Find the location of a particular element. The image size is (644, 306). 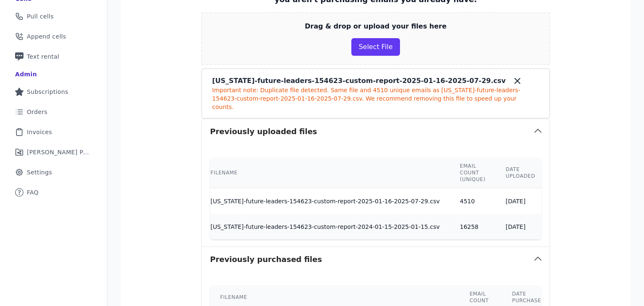

span: Append cells is located at coordinates (46, 37).